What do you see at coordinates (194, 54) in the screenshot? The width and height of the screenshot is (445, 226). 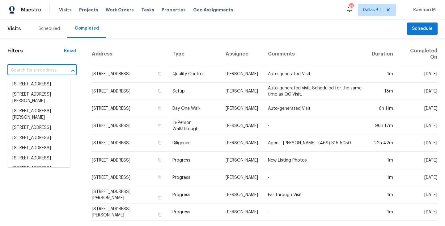 I see `th: Type` at bounding box center [194, 54].